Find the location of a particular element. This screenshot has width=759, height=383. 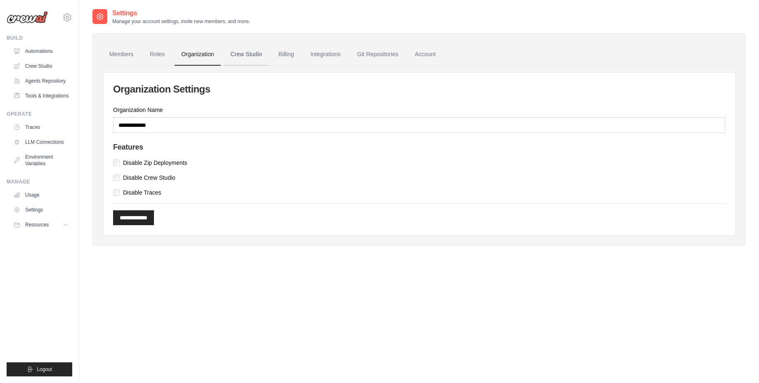

a: Environment Variables is located at coordinates (41, 160).